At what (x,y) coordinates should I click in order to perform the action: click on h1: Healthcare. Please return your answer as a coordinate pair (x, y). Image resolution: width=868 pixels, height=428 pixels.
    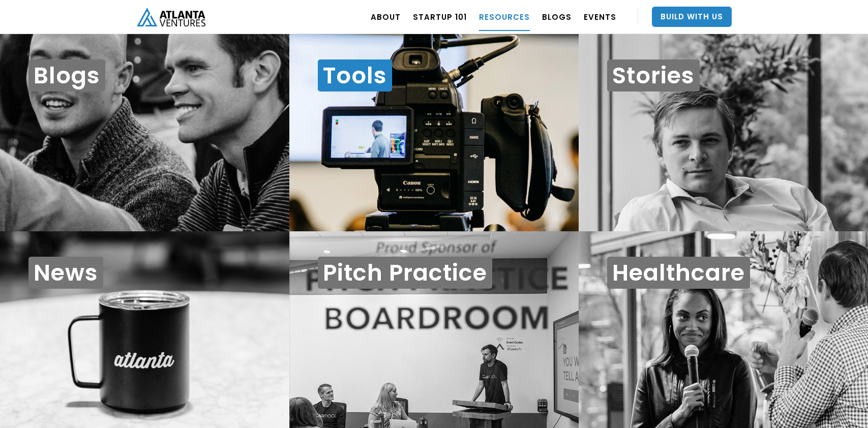
    Looking at the image, I should click on (679, 272).